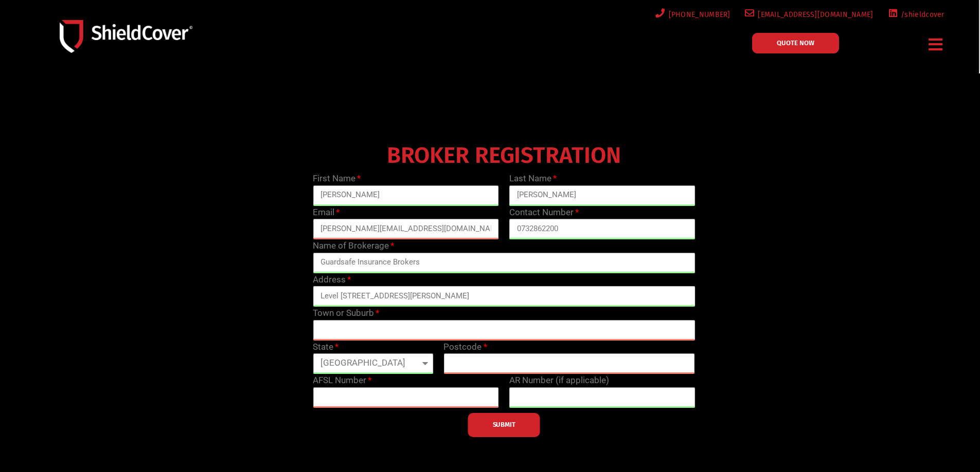 Image resolution: width=980 pixels, height=472 pixels. What do you see at coordinates (326, 212) in the screenshot?
I see `label: Email` at bounding box center [326, 212].